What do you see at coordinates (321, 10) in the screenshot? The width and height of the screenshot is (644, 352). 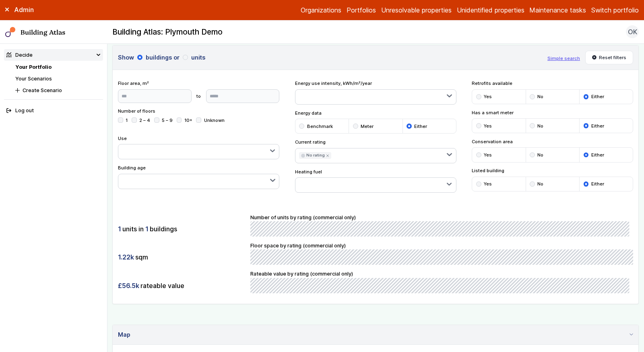 I see `a: Organizations` at bounding box center [321, 10].